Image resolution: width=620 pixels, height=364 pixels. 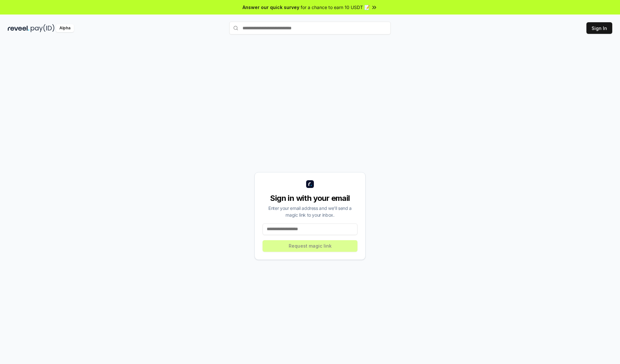 I want to click on button: Sign In, so click(x=599, y=28).